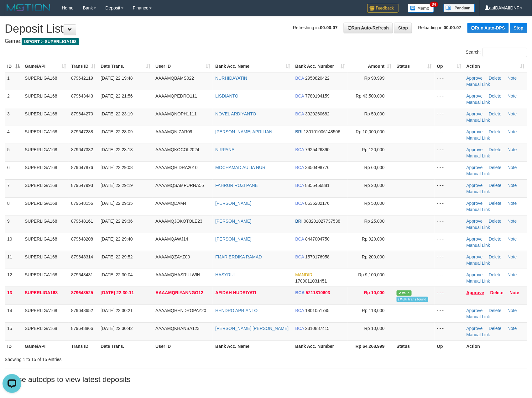  What do you see at coordinates (383, 8) in the screenshot?
I see `img: Feedback.jpg` at bounding box center [383, 8].